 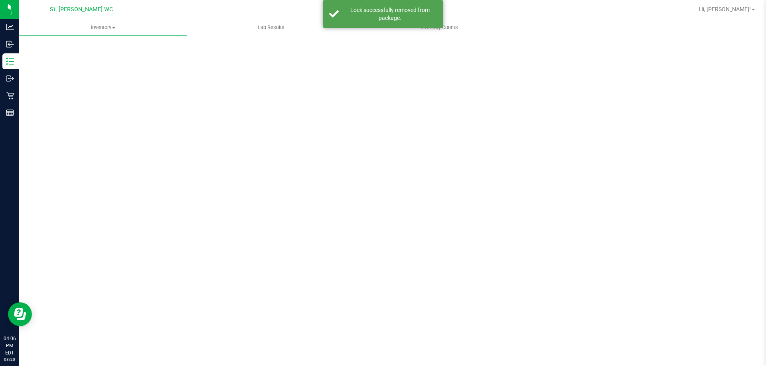 I want to click on div: Lock successfully removed from package., so click(x=390, y=14).